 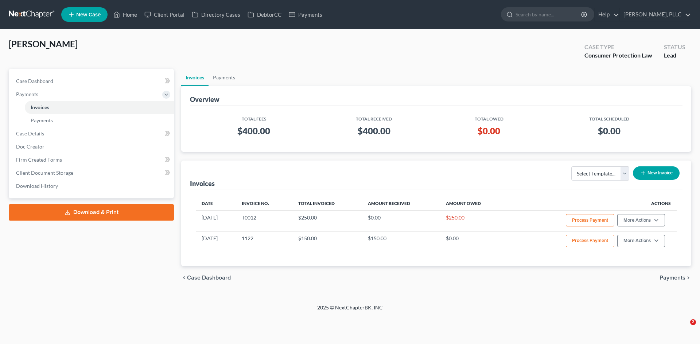 I want to click on div: Lead, so click(x=674, y=55).